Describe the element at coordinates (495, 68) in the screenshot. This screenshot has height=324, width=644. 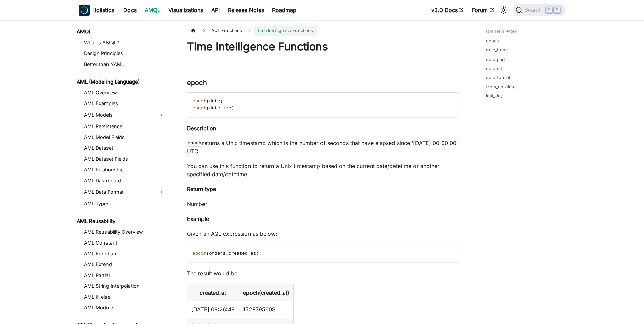
I see `a: date_diff` at that location.